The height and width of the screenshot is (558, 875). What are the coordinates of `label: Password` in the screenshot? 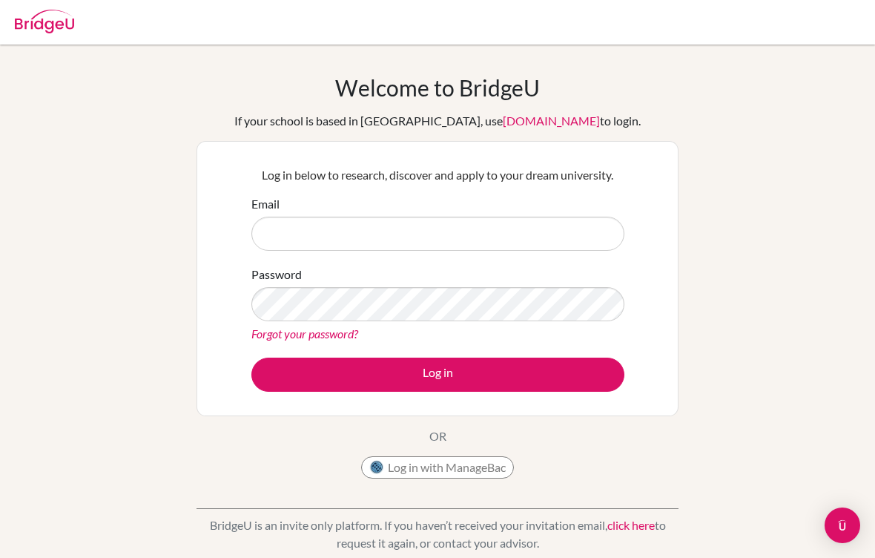 It's located at (277, 274).